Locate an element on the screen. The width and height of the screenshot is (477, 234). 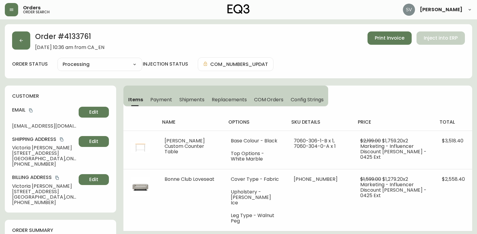
img: logo is located at coordinates (239, 9).